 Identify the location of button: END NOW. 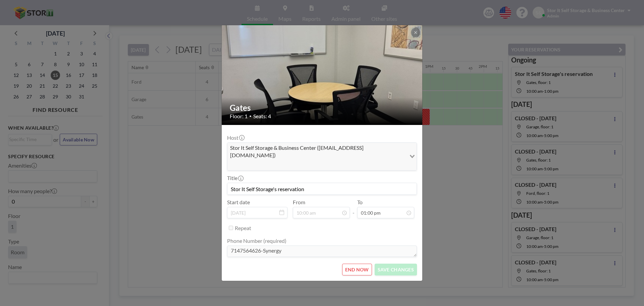
(357, 270).